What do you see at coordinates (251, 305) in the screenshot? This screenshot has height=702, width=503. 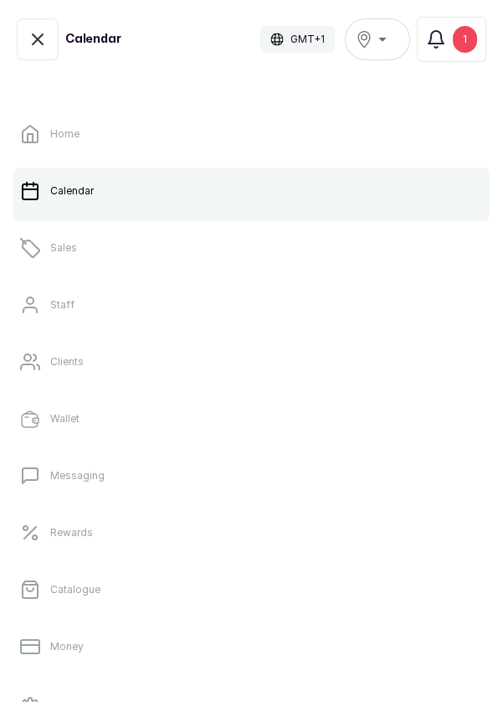 I see `a: Staff` at bounding box center [251, 305].